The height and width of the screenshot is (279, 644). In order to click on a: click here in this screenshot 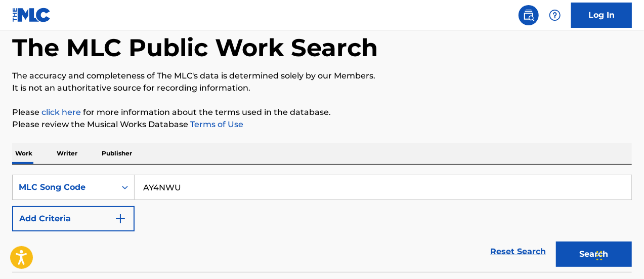, I will do `click(61, 112)`.